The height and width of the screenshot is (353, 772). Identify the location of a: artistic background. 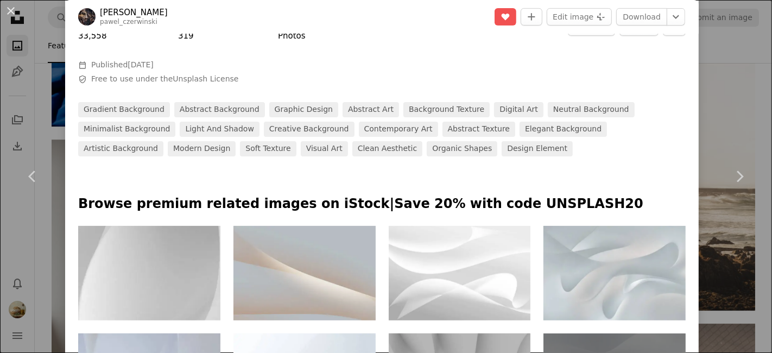
(121, 149).